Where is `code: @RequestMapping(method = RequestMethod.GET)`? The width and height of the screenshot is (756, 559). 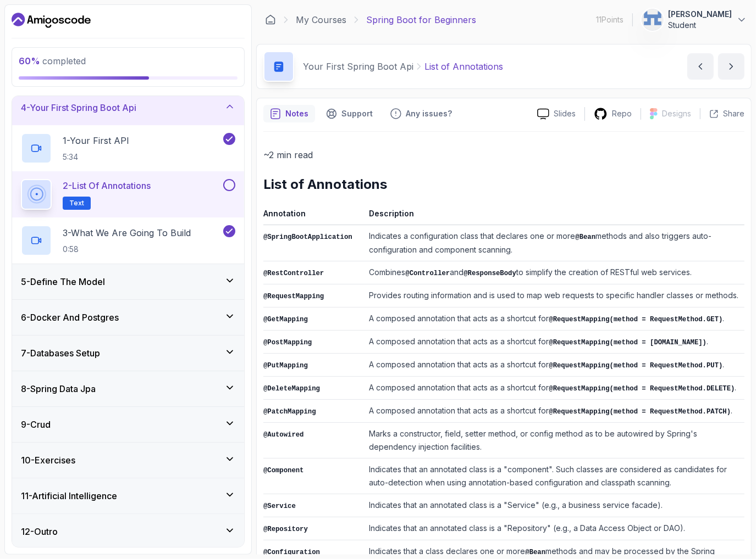
code: @RequestMapping(method = RequestMethod.GET) is located at coordinates (636, 320).